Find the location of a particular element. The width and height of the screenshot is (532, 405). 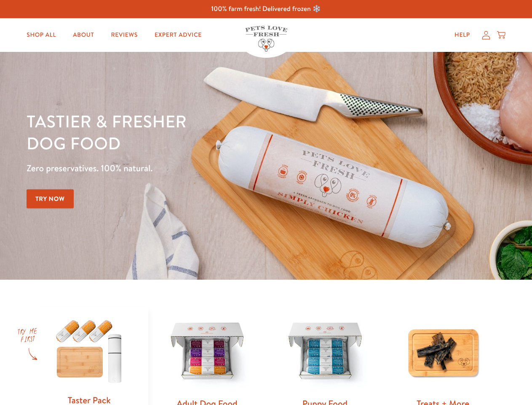

a: About is located at coordinates (83, 35).